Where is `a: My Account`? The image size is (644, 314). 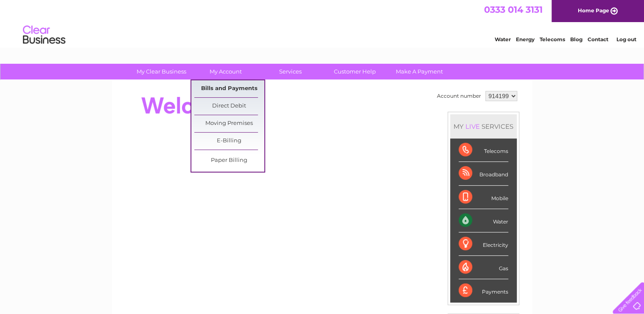
a: My Account is located at coordinates (226, 72).